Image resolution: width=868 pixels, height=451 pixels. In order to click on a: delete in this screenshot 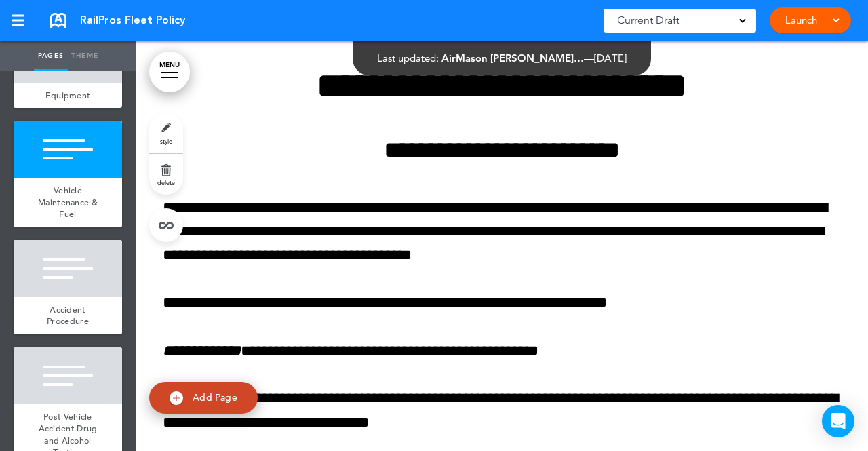, I will do `click(166, 174)`.